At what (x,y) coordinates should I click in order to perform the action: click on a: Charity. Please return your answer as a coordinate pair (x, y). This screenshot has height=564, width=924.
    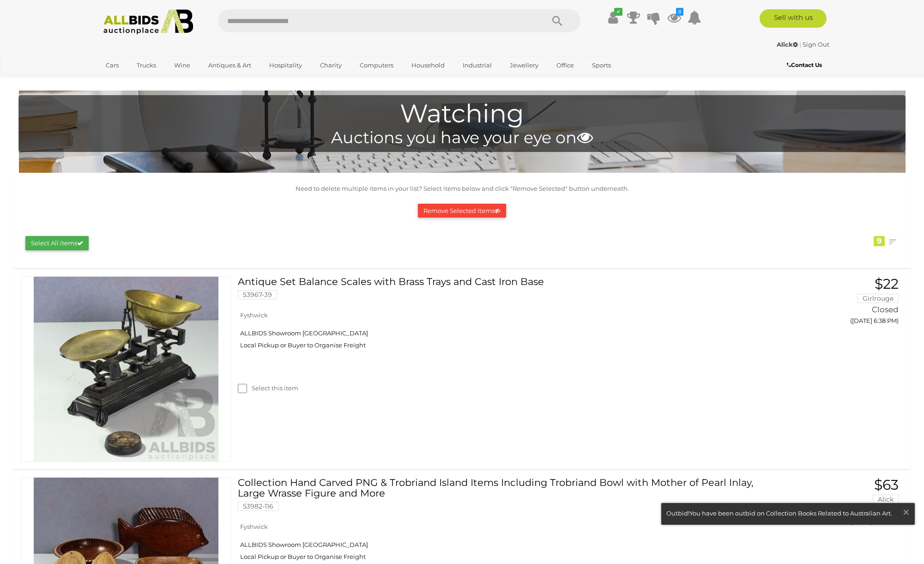
    Looking at the image, I should click on (331, 65).